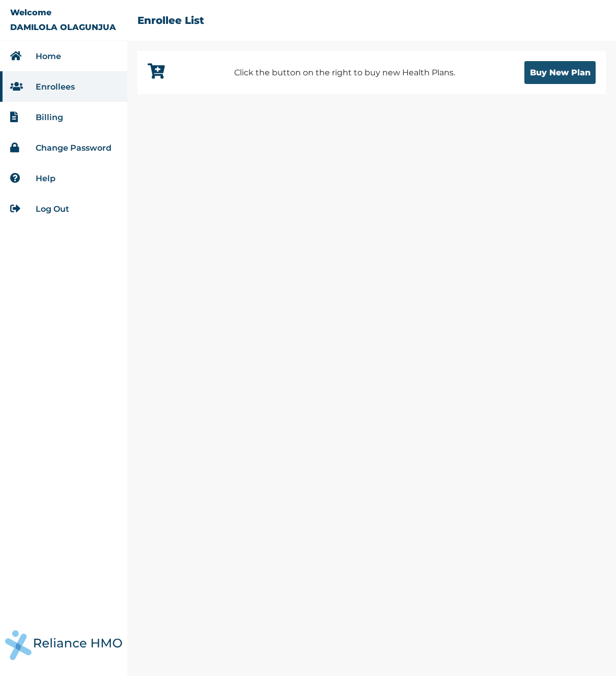 The height and width of the screenshot is (676, 616). What do you see at coordinates (63, 27) in the screenshot?
I see `p: DAMILOLA OLAGUNJUA` at bounding box center [63, 27].